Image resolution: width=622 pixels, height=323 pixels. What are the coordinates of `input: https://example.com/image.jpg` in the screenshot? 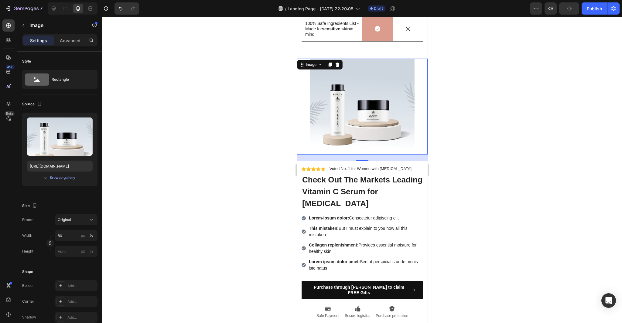 It's located at (60, 166).